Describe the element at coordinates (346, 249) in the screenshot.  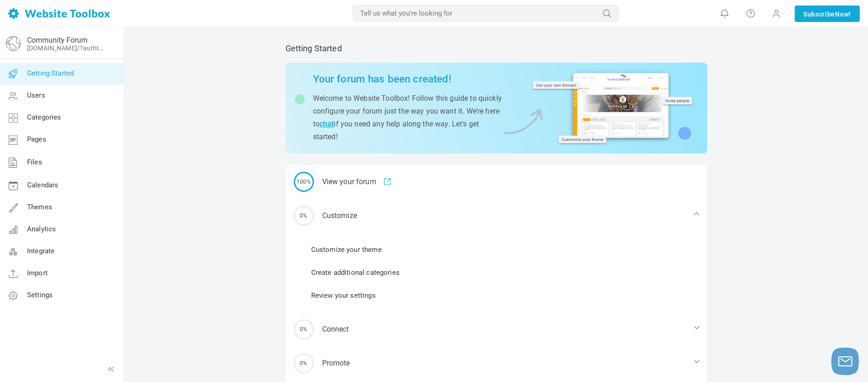
I see `a: Customize your theme` at that location.